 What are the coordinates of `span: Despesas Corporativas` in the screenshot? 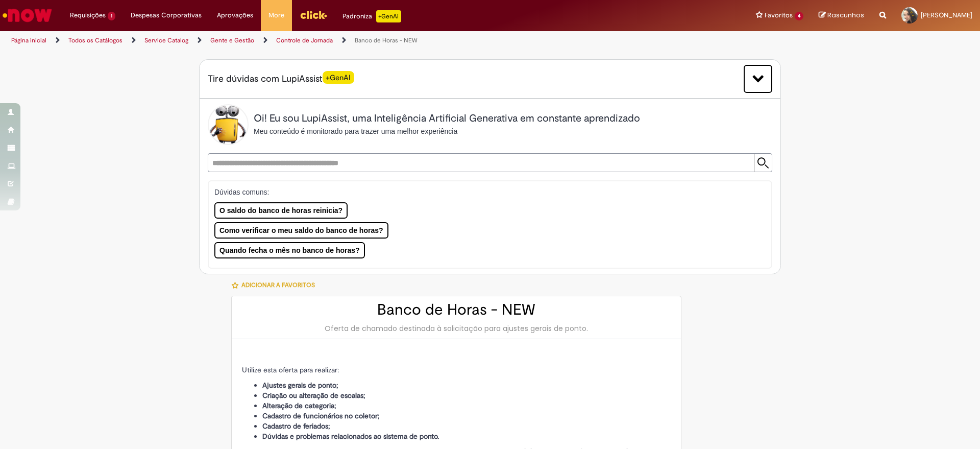 It's located at (166, 15).